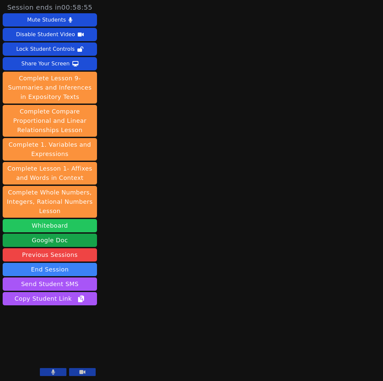 The image size is (383, 381). What do you see at coordinates (50, 49) in the screenshot?
I see `button: Lock Student Controls` at bounding box center [50, 49].